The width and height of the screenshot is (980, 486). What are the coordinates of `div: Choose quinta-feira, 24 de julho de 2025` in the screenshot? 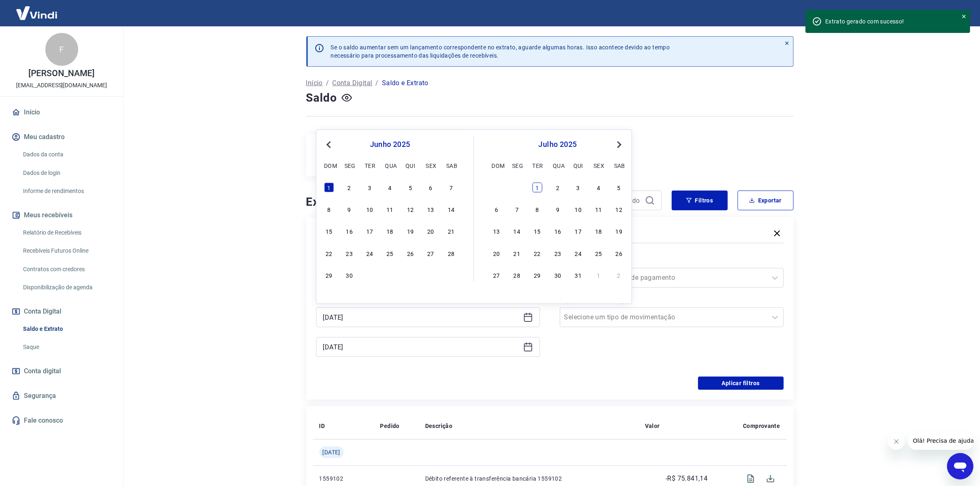 It's located at (579, 253).